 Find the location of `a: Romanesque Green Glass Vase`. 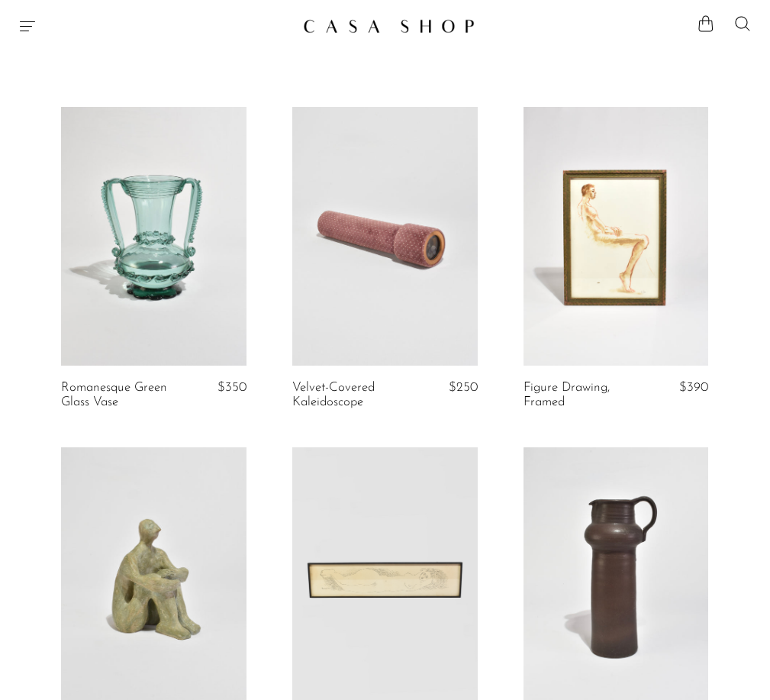

a: Romanesque Green Glass Vase is located at coordinates (121, 395).